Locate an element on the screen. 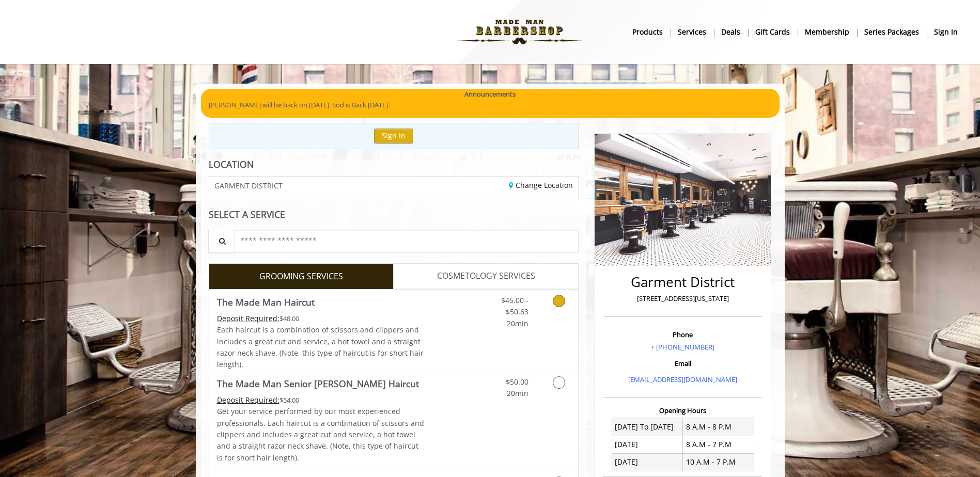  a: Gift cardsgift cards is located at coordinates (773, 32).